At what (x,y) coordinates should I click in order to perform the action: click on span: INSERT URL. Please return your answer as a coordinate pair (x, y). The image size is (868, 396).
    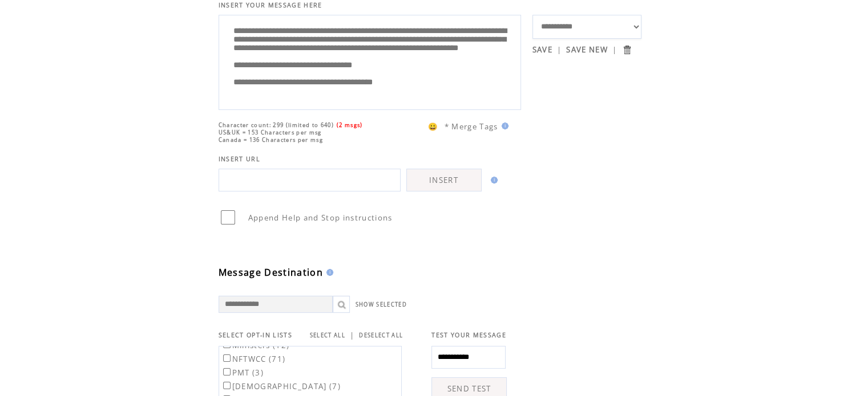
    Looking at the image, I should click on (239, 159).